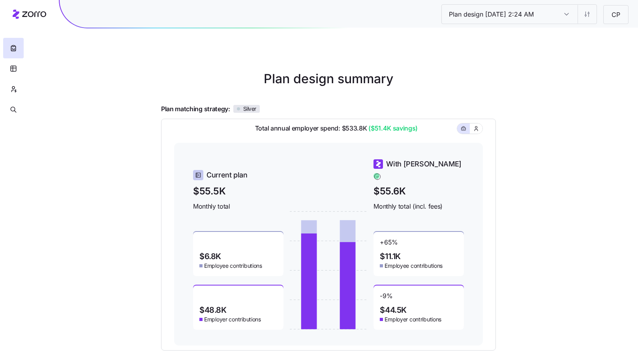  I want to click on span: Silver, so click(249, 109).